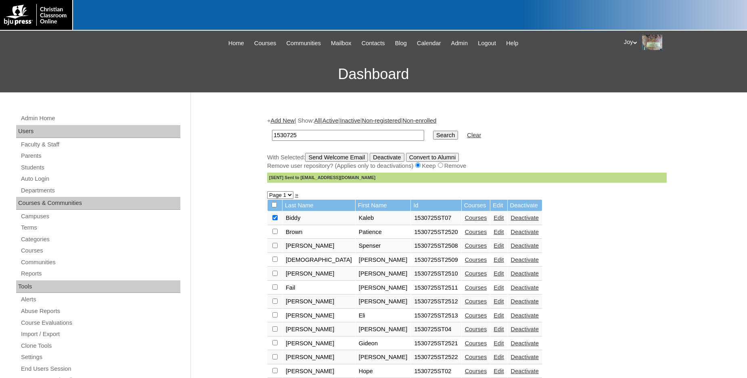 This screenshot has width=747, height=378. What do you see at coordinates (282, 121) in the screenshot?
I see `a: Add New` at bounding box center [282, 121].